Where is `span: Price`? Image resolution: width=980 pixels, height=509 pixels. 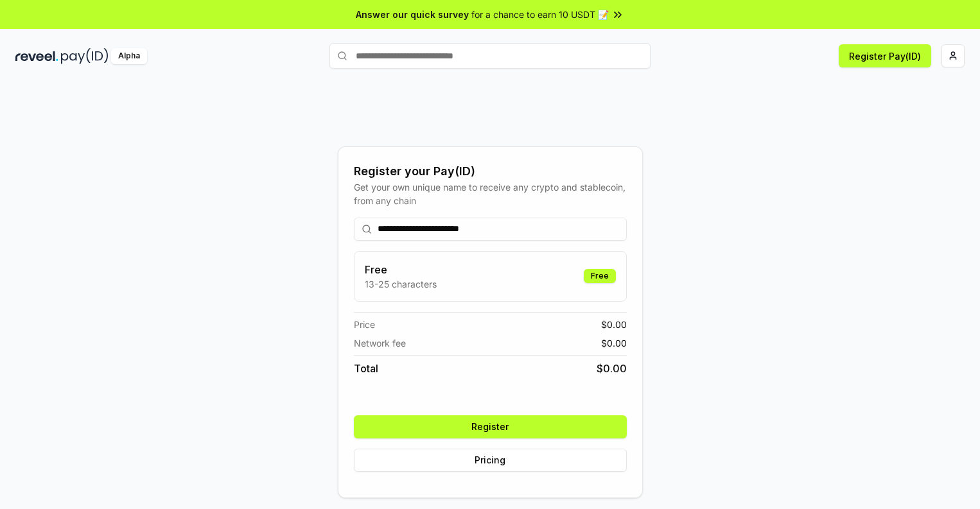 span: Price is located at coordinates (364, 324).